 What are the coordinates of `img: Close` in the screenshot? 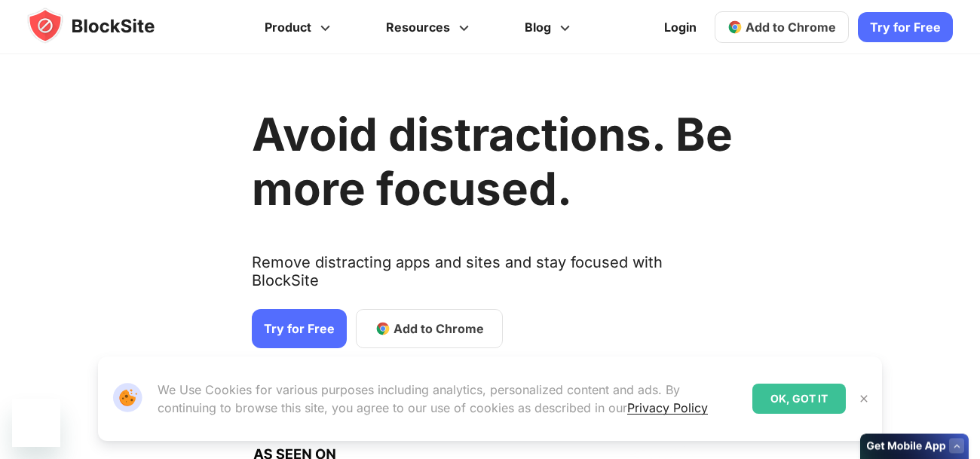 It's located at (864, 399).